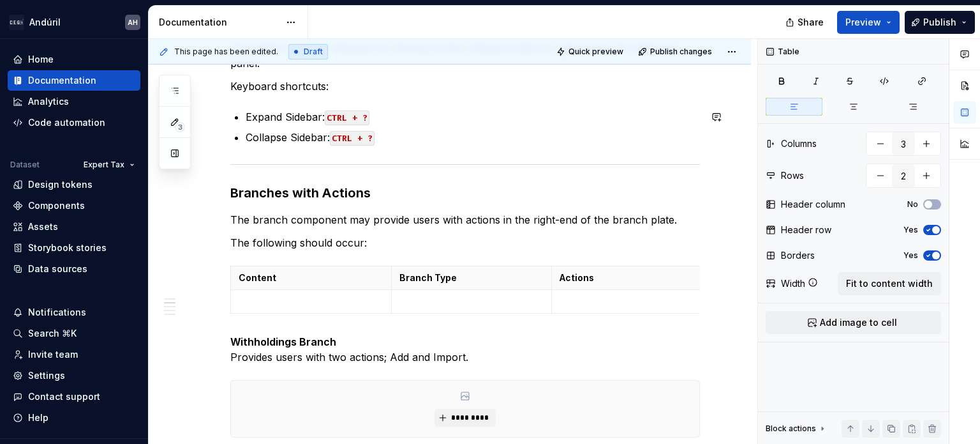 The width and height of the screenshot is (980, 444). I want to click on div: Components, so click(57, 205).